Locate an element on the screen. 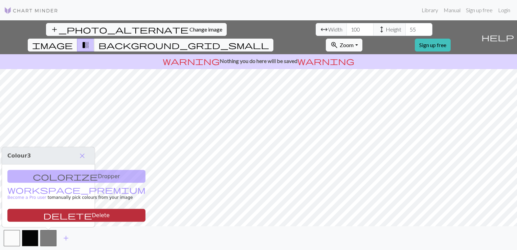 The height and width of the screenshot is (250, 517). p: Nothing you do here will be saved is located at coordinates (259, 61).